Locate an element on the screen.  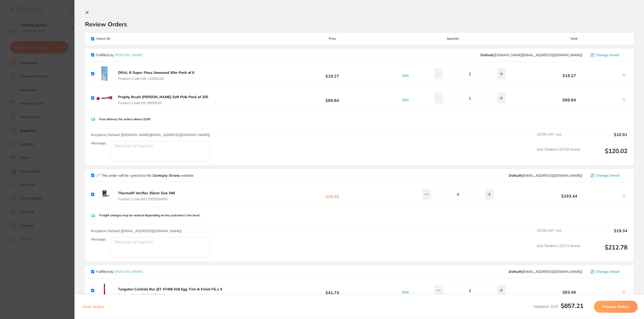
button: ORAL B Super Floss Unwaxed 50m Pack of 6 Product Code:OB-13265230 is located at coordinates (156, 75).